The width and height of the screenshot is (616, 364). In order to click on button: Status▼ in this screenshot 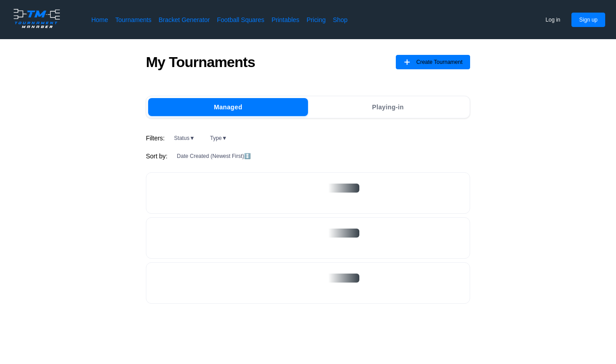, I will do `click(185, 139)`.